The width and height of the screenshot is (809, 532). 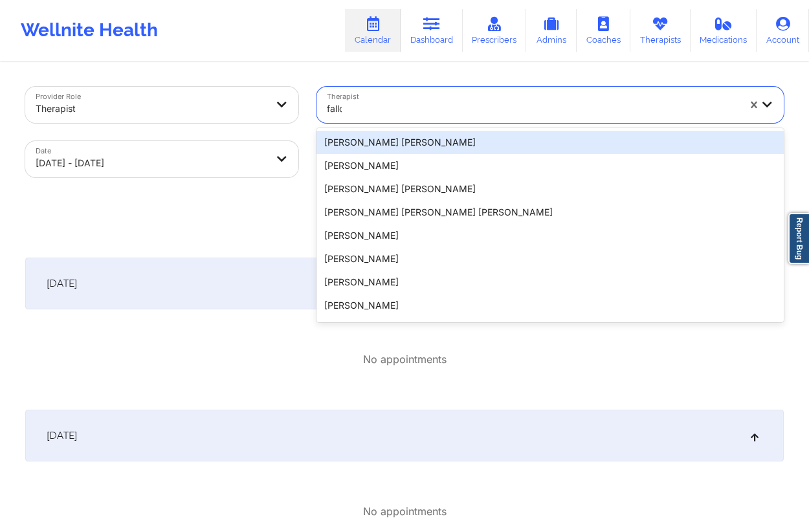 What do you see at coordinates (723, 30) in the screenshot?
I see `a: Medications` at bounding box center [723, 30].